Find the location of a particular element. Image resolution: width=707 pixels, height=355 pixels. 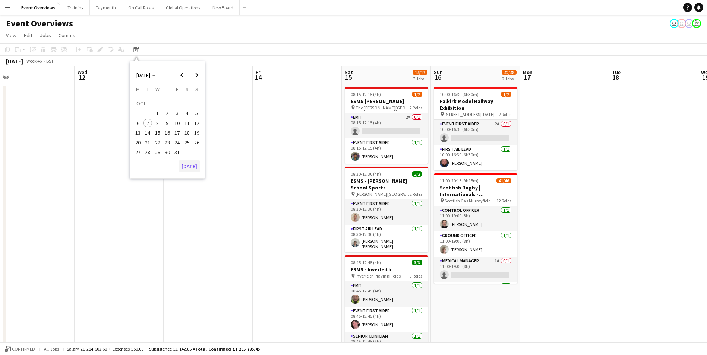

span: F is located at coordinates (177, 89).